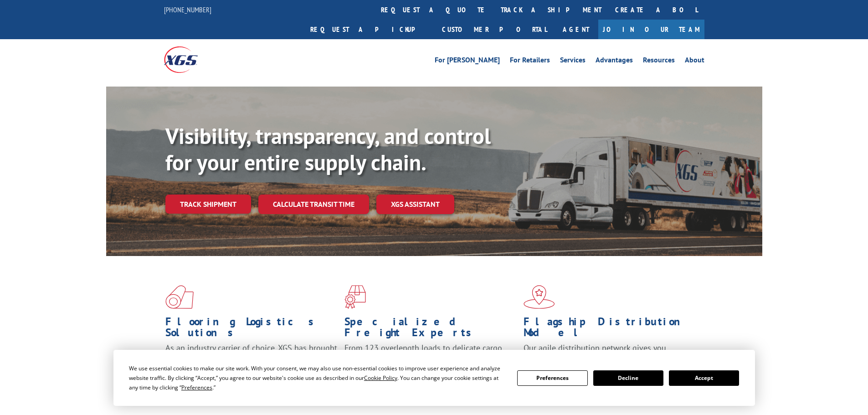 This screenshot has height=415, width=868. Describe the element at coordinates (552, 378) in the screenshot. I see `button: Preferences` at that location.